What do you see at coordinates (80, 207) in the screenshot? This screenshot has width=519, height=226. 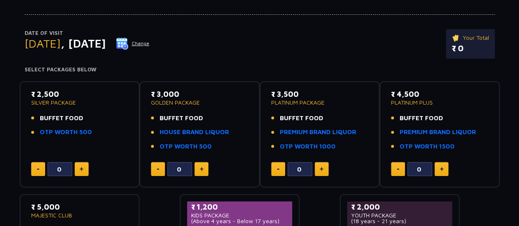 I see `p: ₹ 5,000` at bounding box center [80, 207].